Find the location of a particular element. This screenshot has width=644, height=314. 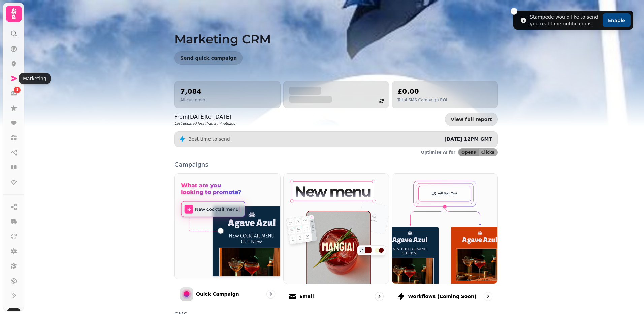

p: Last updated less than a minute ago is located at coordinates (205, 124).